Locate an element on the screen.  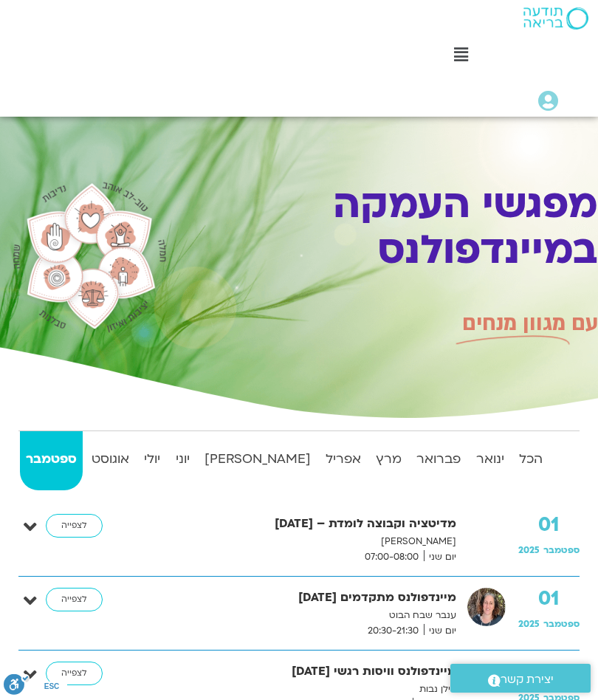
strong: אוגוסט is located at coordinates (110, 459).